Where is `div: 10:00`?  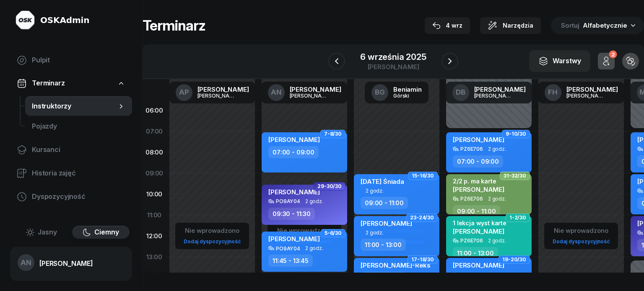 div: 10:00 is located at coordinates (155, 194).